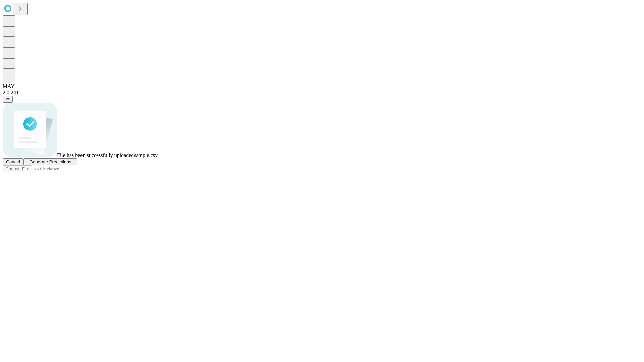 This screenshot has width=644, height=362. Describe the element at coordinates (50, 161) in the screenshot. I see `span: Generate Predictions` at that location.